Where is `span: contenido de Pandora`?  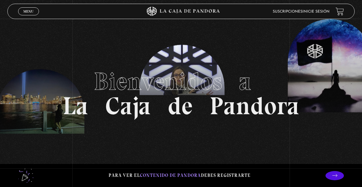
span: contenido de Pandora is located at coordinates (170, 175).